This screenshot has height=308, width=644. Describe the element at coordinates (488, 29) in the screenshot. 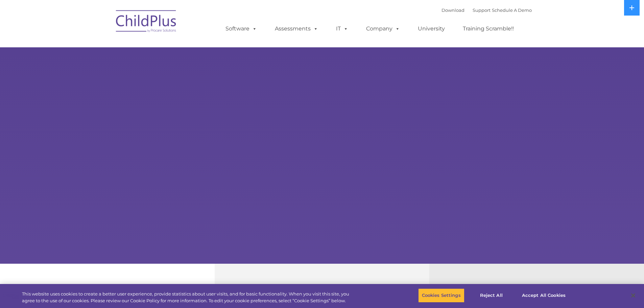

I see `a: Training Scramble!!` at that location.